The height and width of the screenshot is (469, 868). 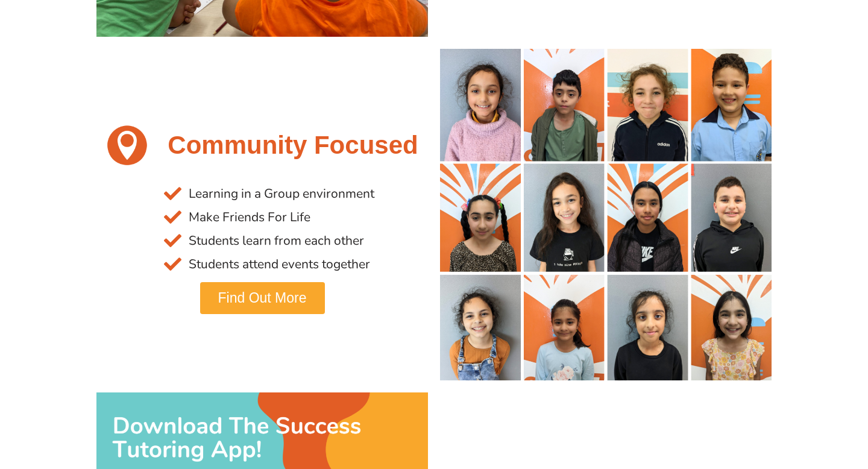 I want to click on span: Students attend events together, so click(x=278, y=264).